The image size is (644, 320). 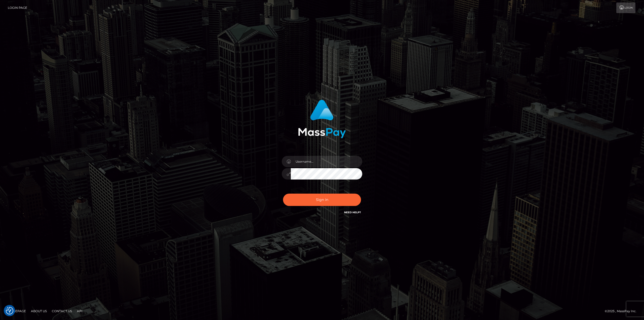 What do you see at coordinates (326, 162) in the screenshot?
I see `input: Username...` at bounding box center [326, 162].